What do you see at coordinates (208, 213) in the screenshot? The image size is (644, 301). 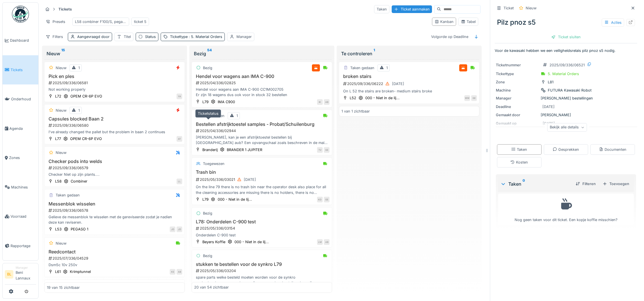 I see `div: Bezig` at bounding box center [208, 213].